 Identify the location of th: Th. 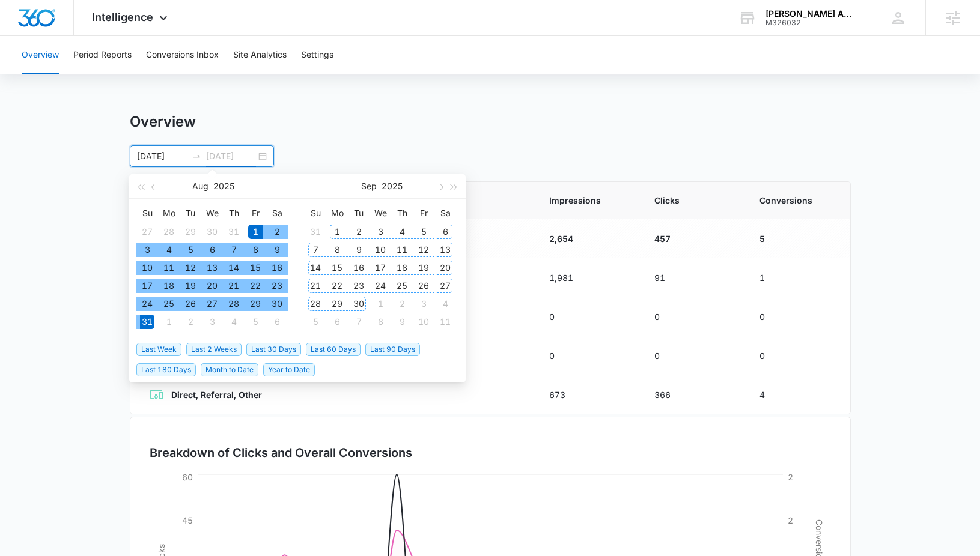
(402, 213).